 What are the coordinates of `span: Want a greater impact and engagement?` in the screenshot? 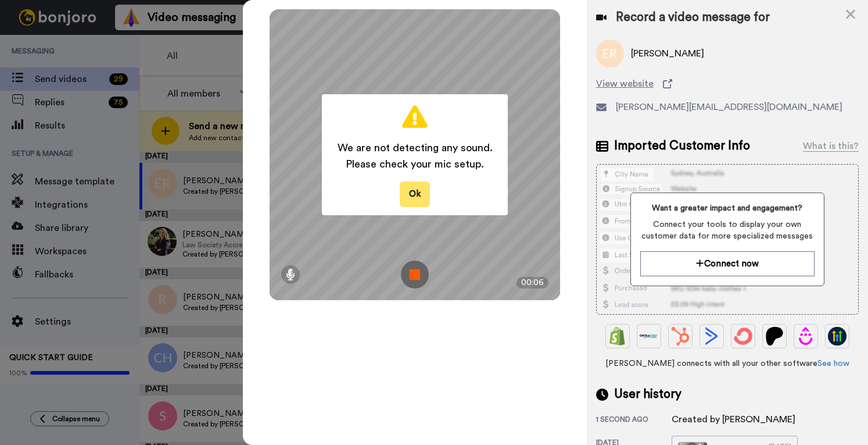 It's located at (727, 208).